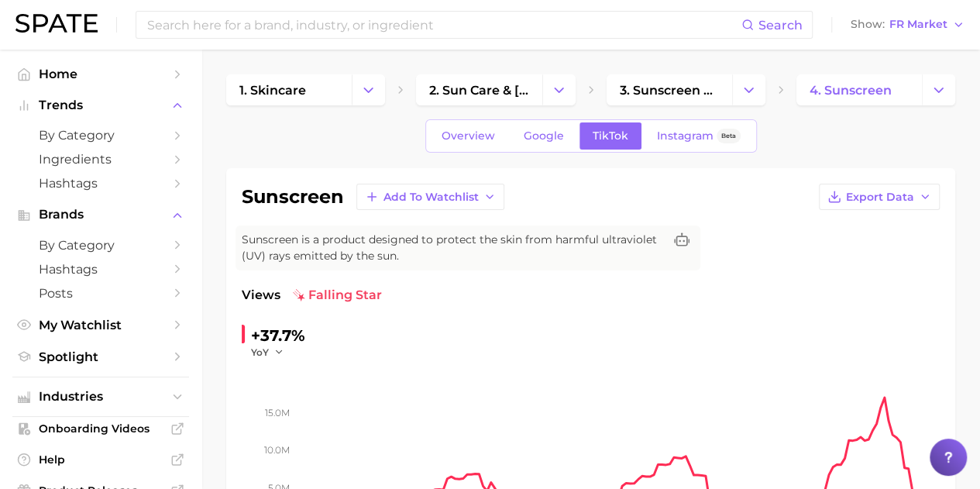  What do you see at coordinates (859, 90) in the screenshot?
I see `a: 4. sunscreen` at bounding box center [859, 90].